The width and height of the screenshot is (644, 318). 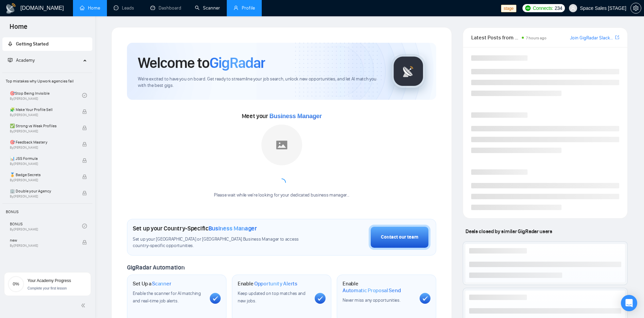 I want to click on span: We're excited to have you on board. Get ready to streamline your job search, unlock new opportuni..., so click(x=259, y=83).